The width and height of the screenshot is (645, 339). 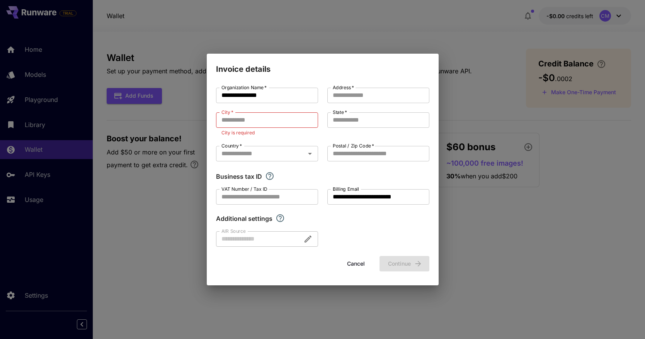 I want to click on p: Business tax ID, so click(x=239, y=177).